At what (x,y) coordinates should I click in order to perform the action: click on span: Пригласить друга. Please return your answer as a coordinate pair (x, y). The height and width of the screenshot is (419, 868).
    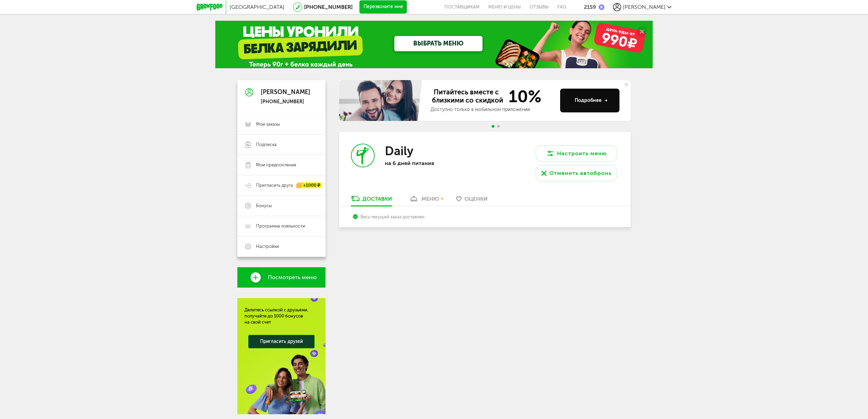
    Looking at the image, I should click on (274, 186).